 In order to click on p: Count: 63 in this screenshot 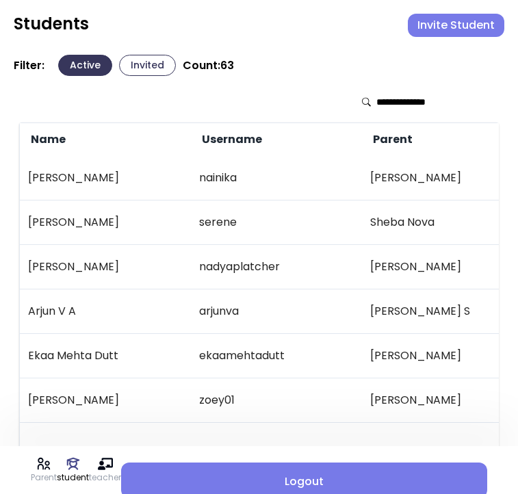, I will do `click(208, 66)`.